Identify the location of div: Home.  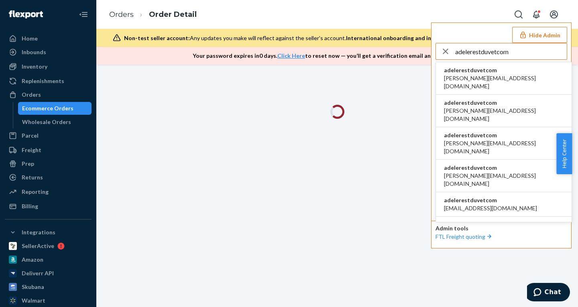
(30, 39).